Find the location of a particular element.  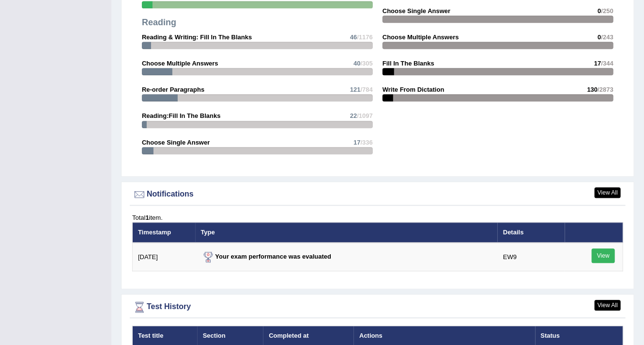

span: /784 is located at coordinates (367, 89).